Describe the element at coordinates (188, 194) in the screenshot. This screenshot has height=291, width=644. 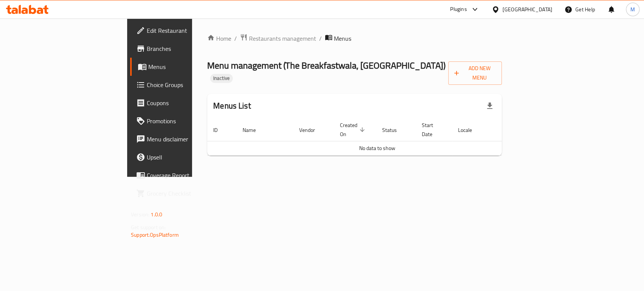
I see `span: Grocery Checklist` at that location.